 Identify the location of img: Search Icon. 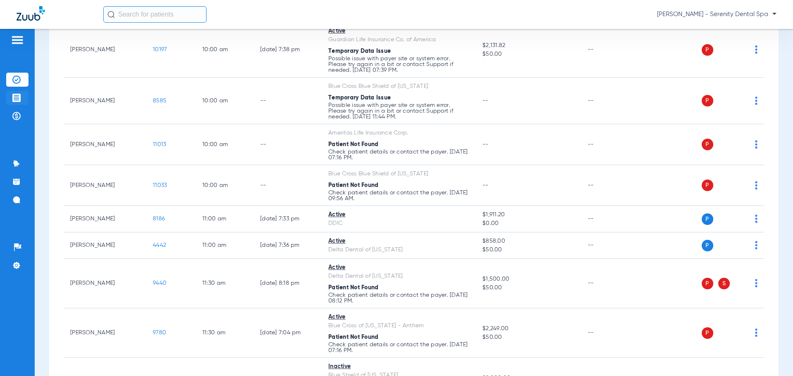
(111, 14).